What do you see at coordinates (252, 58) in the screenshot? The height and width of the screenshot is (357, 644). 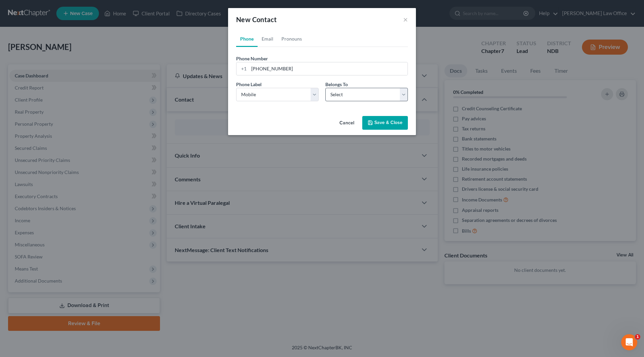 I see `span: Phone Number` at bounding box center [252, 58].